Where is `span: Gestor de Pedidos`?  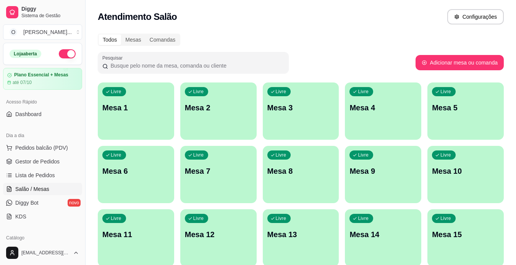
span: Gestor de Pedidos is located at coordinates (37, 162).